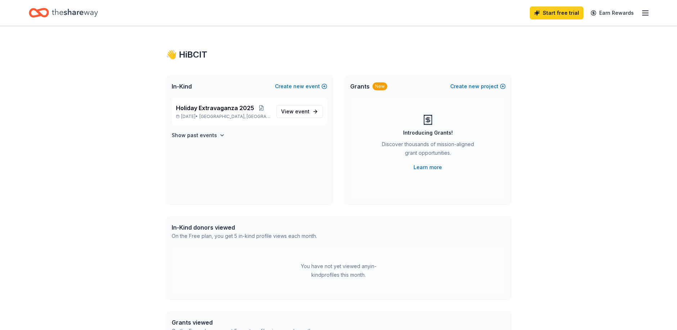 The height and width of the screenshot is (330, 677). Describe the element at coordinates (338, 55) in the screenshot. I see `div: 👋 Hi BCIT` at that location.